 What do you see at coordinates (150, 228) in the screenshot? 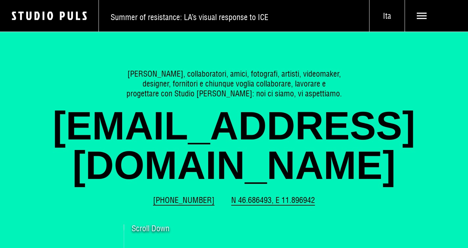
I see `span: Scroll Down` at bounding box center [150, 228].